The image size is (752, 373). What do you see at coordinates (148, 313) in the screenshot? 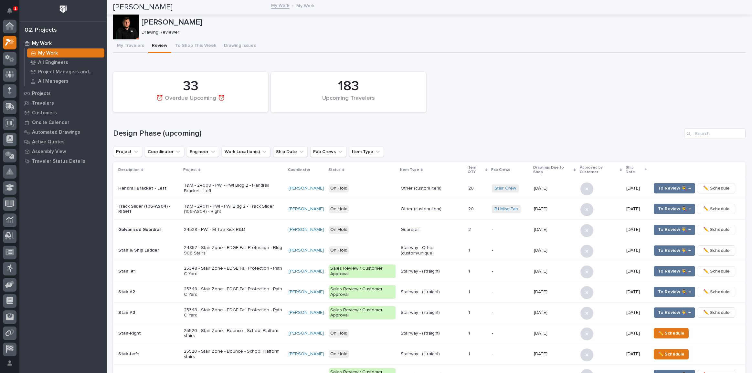
I see `p: Stair #3` at bounding box center [148, 313].